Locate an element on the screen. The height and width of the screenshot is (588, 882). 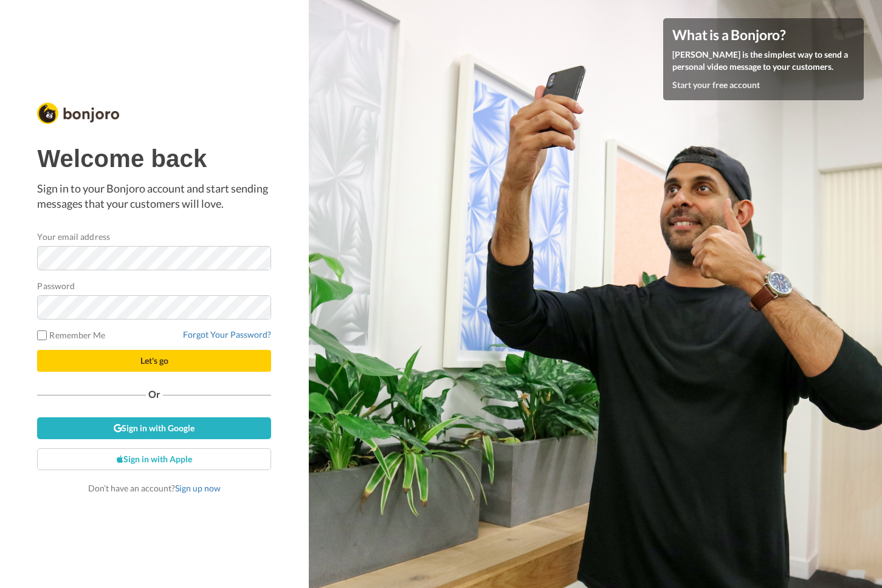
h1: Welcome back is located at coordinates (154, 159).